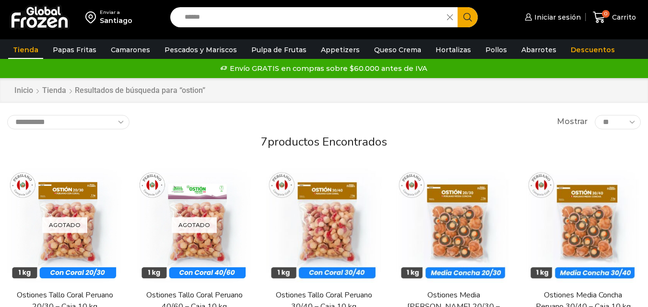 This screenshot has height=307, width=648. What do you see at coordinates (23, 91) in the screenshot?
I see `a: Inicio` at bounding box center [23, 91].